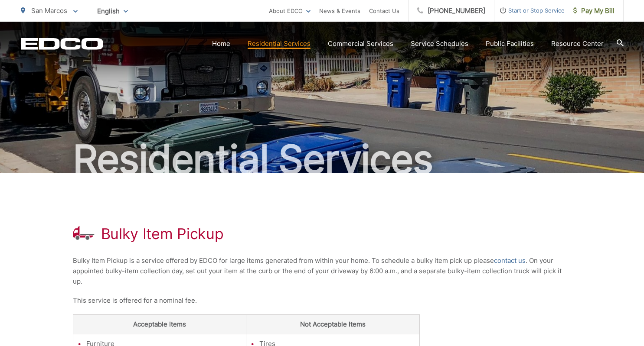 This screenshot has width=644, height=346. What do you see at coordinates (384, 11) in the screenshot?
I see `a: Contact Us` at bounding box center [384, 11].